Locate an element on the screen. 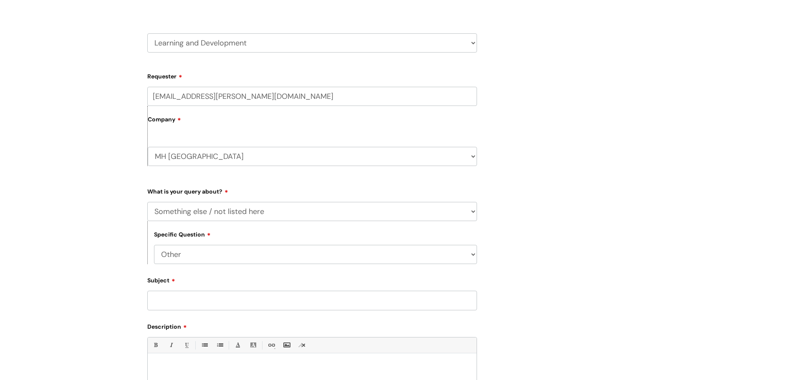 This screenshot has height=380, width=795. label: Subject is located at coordinates (312, 279).